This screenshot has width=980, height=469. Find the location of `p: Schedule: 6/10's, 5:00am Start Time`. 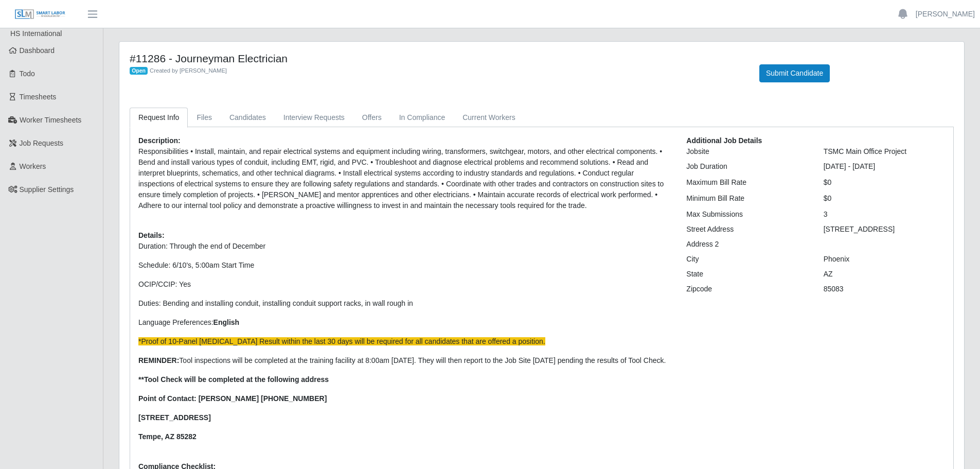

p: Schedule: 6/10's, 5:00am Start Time is located at coordinates (404, 265).